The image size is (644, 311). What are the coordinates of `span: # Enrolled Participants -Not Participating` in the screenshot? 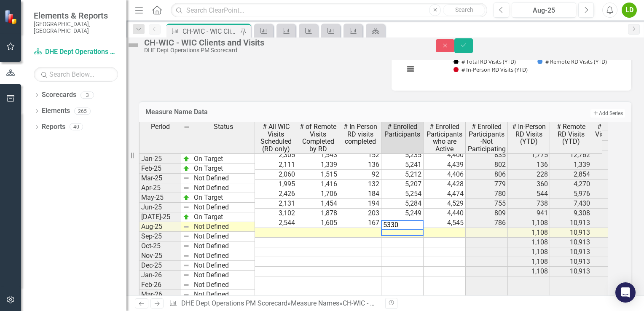 It's located at (486, 138).